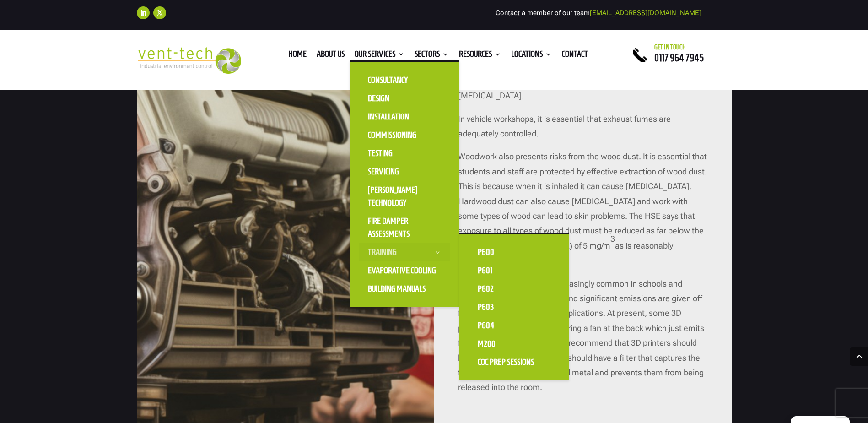 The height and width of the screenshot is (423, 868). Describe the element at coordinates (583, 130) in the screenshot. I see `p: In vehicle workshops, it is essential that exhaust fumes are adequately controlled.` at that location.